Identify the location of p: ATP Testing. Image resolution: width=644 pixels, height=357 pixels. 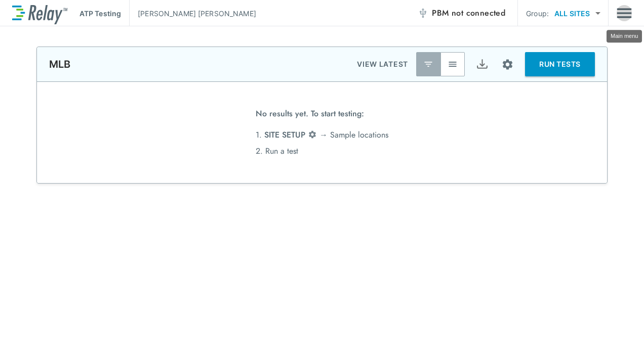
(100, 13).